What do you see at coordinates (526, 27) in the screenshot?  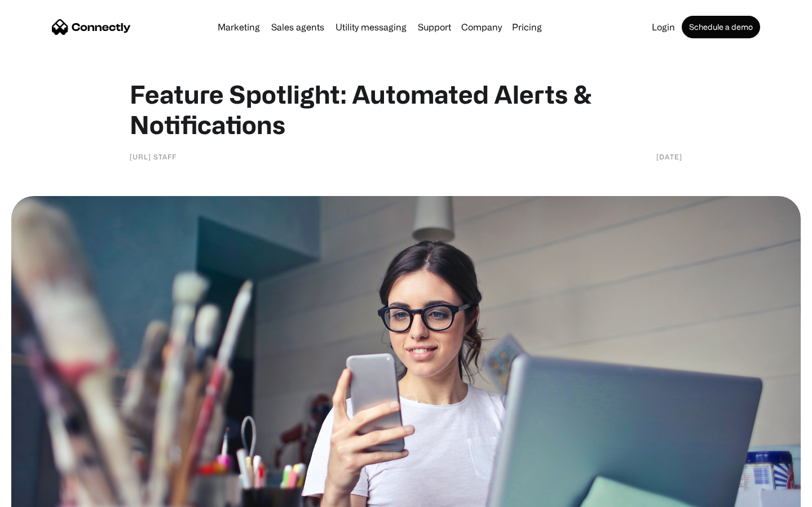 I see `a: Pricing` at bounding box center [526, 27].